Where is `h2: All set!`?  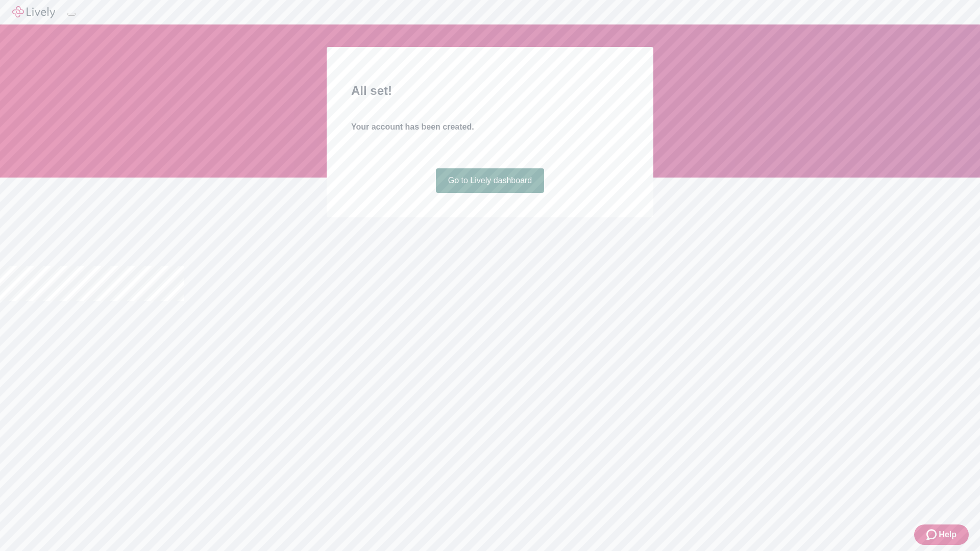 h2: All set! is located at coordinates (490, 91).